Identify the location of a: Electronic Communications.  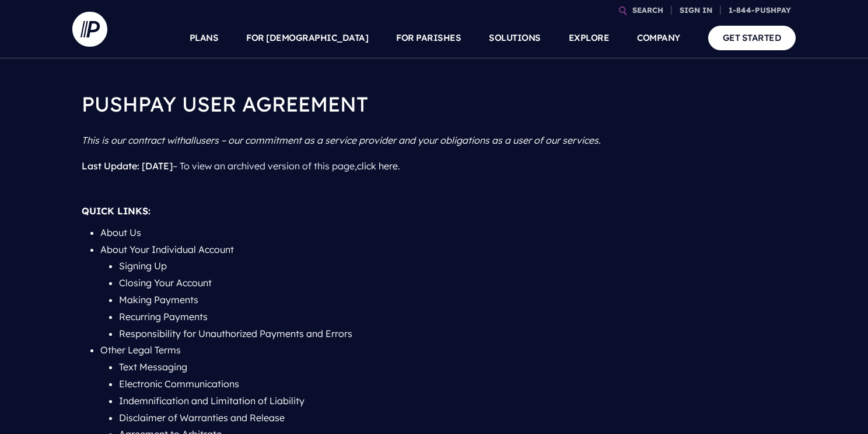
(179, 384).